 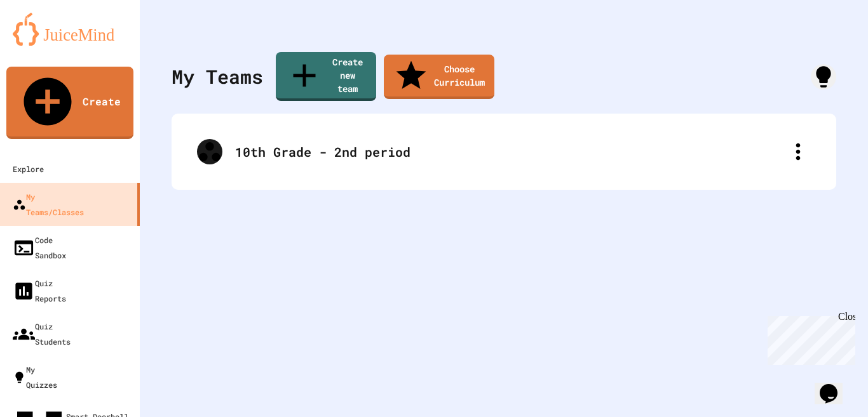 I want to click on a: Create new team, so click(x=326, y=76).